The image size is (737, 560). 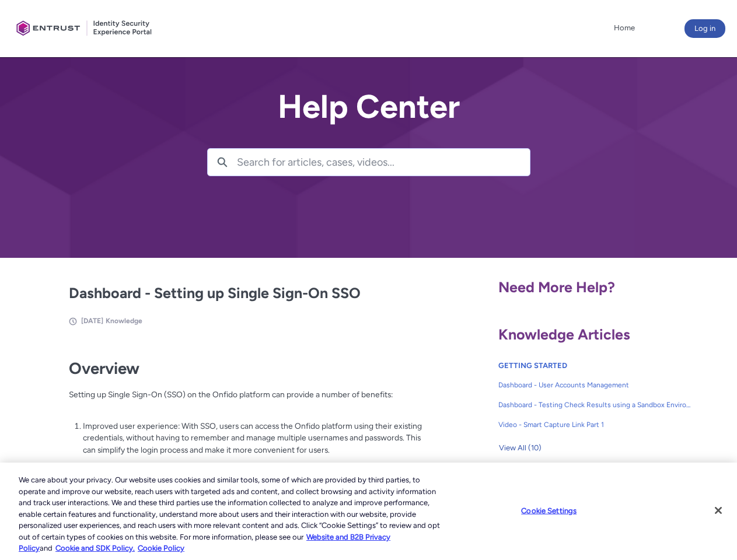 I want to click on a: Dashboard - Testing Check Results using a Sandbox Environment, so click(x=595, y=404).